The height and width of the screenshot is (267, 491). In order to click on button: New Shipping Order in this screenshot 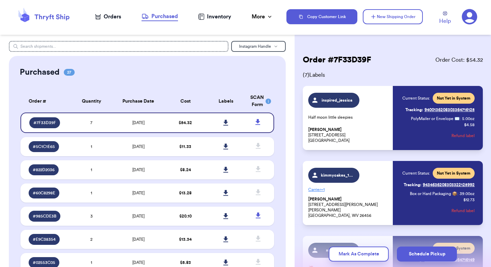, I will do `click(393, 17)`.